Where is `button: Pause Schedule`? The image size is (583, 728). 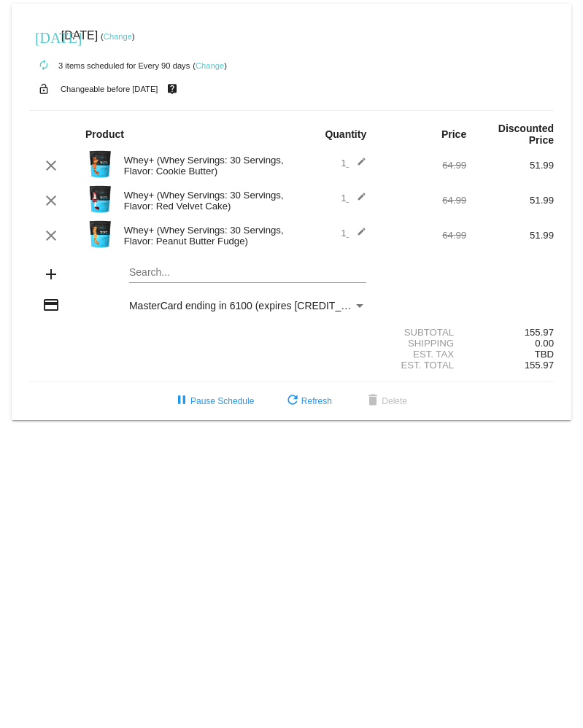
button: Pause Schedule is located at coordinates (213, 401).